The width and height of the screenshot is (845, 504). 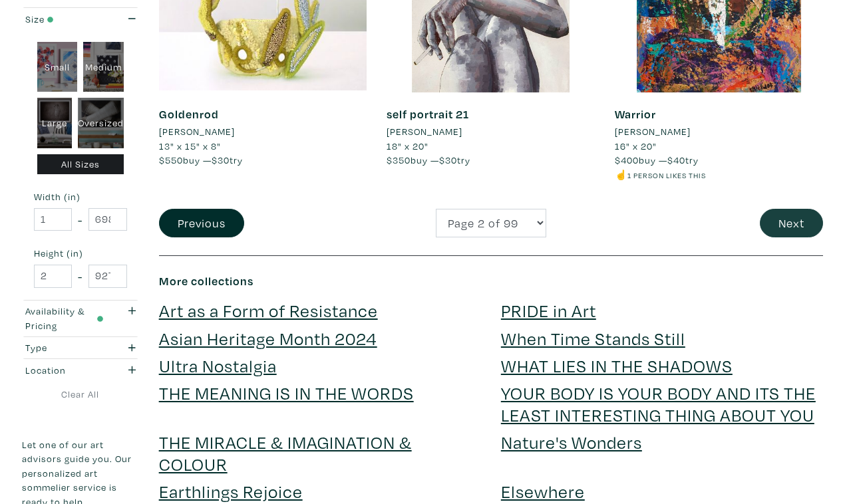 I want to click on button: Availability & Pricing, so click(x=81, y=318).